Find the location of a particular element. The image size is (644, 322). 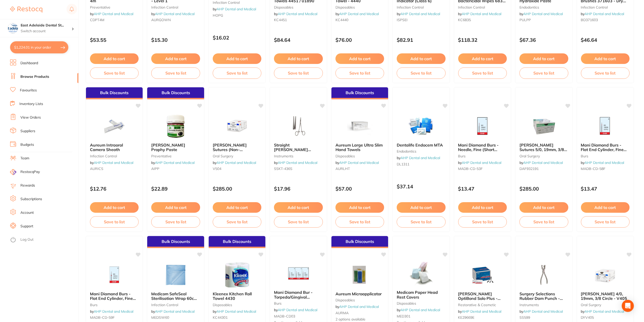

img: Dynek Vilene 4/0, 19mm, 3/8 Circle - V405 is located at coordinates (605, 275).